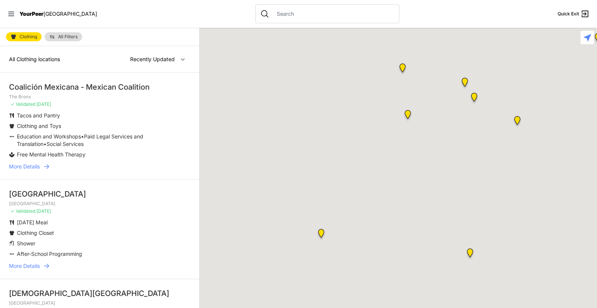  I want to click on span: Free Mental Health Therapy, so click(51, 154).